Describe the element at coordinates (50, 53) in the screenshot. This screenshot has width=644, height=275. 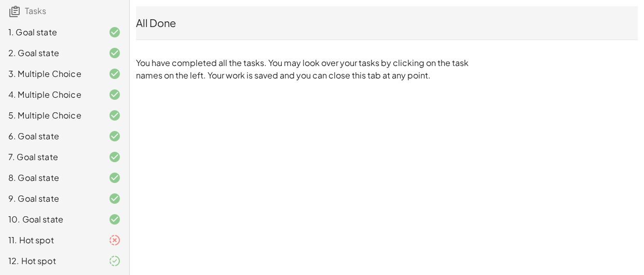
I see `div: 2. Goal state` at that location.